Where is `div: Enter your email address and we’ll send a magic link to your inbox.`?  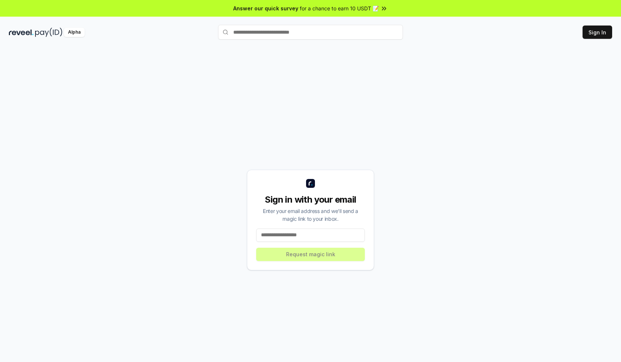 div: Enter your email address and we’ll send a magic link to your inbox. is located at coordinates (310, 215).